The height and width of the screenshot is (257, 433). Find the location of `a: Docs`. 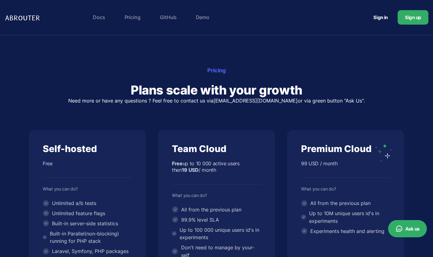

a: Docs is located at coordinates (99, 17).